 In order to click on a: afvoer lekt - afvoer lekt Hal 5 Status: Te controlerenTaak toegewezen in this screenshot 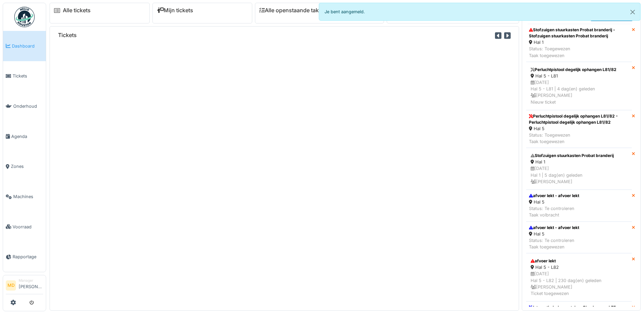, I will do `click(579, 238)`.